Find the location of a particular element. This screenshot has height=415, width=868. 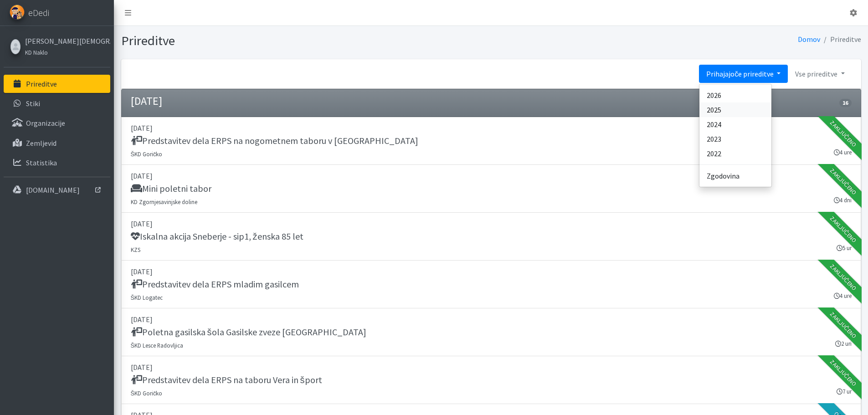

a: 2026 is located at coordinates (735, 95).